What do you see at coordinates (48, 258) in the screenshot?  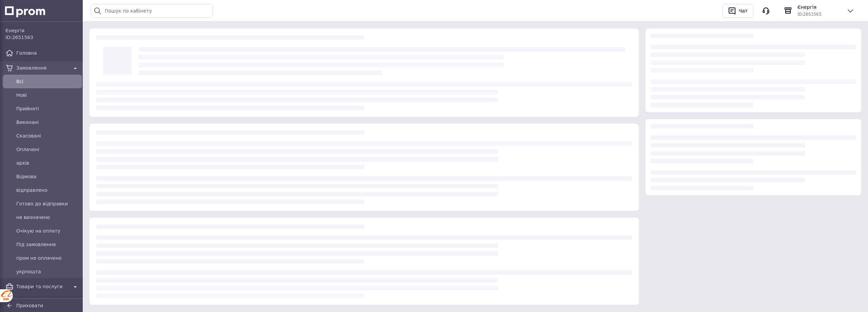 I see `span: пром не оплачено` at bounding box center [48, 258].